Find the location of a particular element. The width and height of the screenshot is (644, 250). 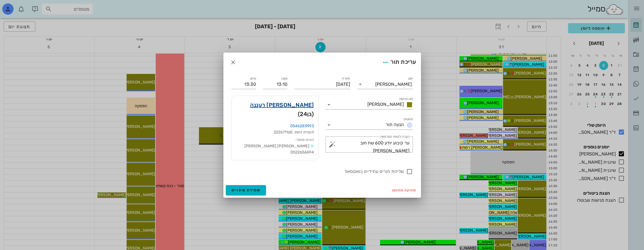

button: מחיקה מהיומן is located at coordinates (404, 190).